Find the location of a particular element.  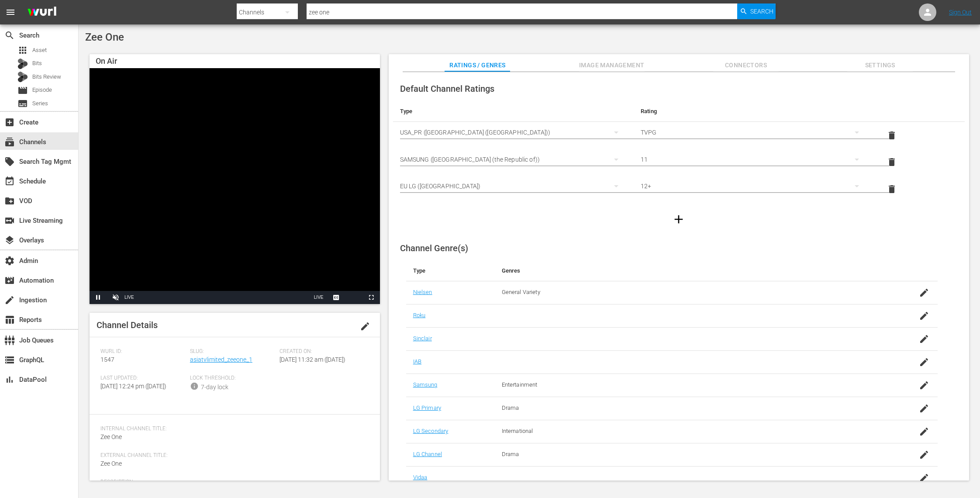

span: Default Channel Ratings is located at coordinates (447, 89).